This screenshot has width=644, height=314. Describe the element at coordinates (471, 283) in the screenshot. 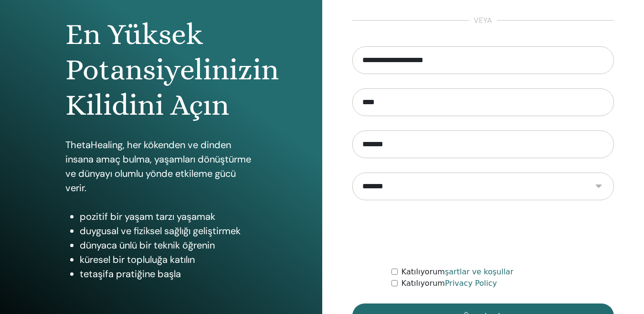

I see `a: Privacy Policy` at that location.